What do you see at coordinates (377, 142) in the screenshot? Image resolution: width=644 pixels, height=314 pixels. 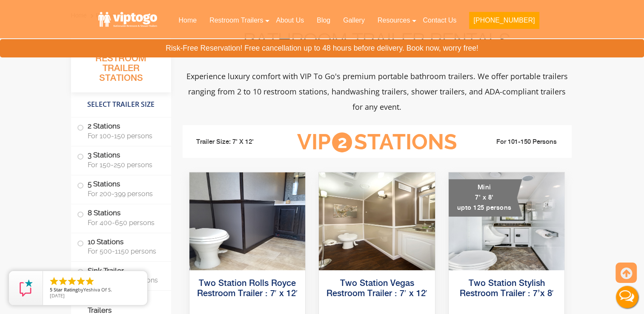 I see `h3: VIP Stations` at bounding box center [377, 142].